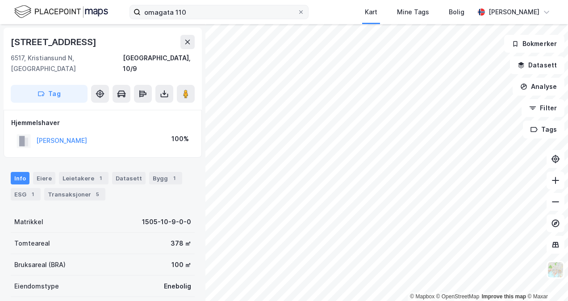 The image size is (568, 301). What do you see at coordinates (84, 178) in the screenshot?
I see `div: Leietakere` at bounding box center [84, 178].